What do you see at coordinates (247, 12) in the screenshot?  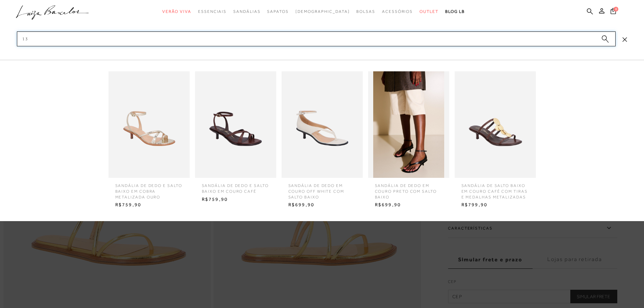 I see `span: Sandálias` at bounding box center [247, 12].